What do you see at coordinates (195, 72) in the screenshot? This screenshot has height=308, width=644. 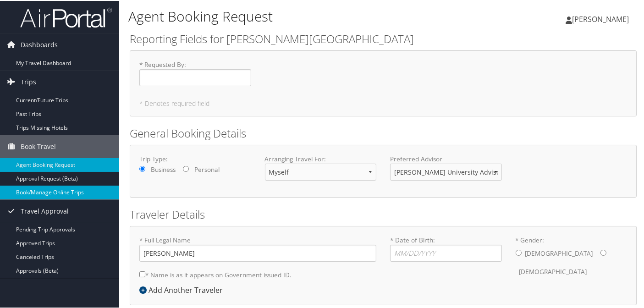 I see `label: * Requested By :` at bounding box center [195, 72].